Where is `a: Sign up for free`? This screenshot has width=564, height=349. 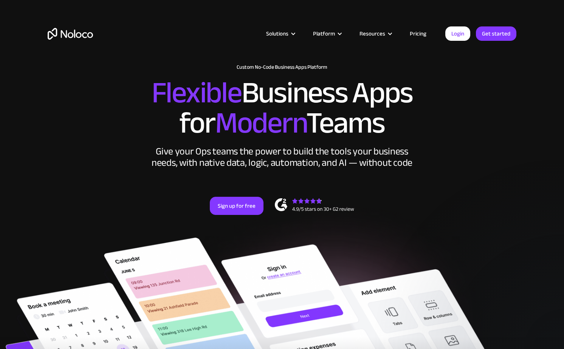 a: Sign up for free is located at coordinates (237, 206).